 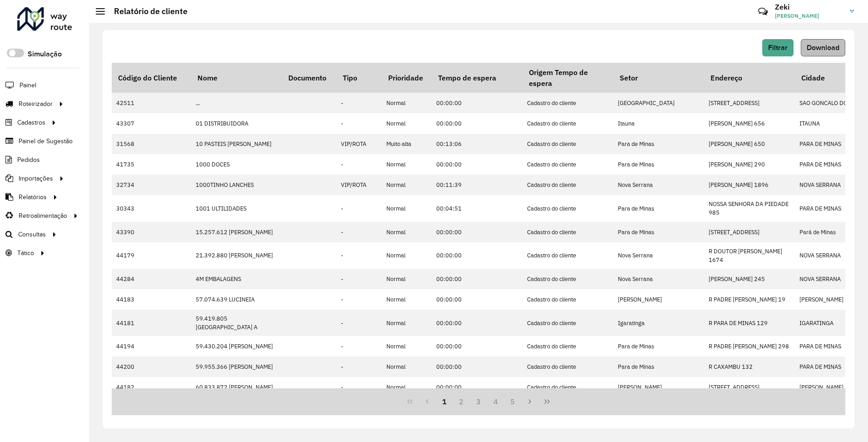 What do you see at coordinates (151, 299) in the screenshot?
I see `td: 44183` at bounding box center [151, 299].